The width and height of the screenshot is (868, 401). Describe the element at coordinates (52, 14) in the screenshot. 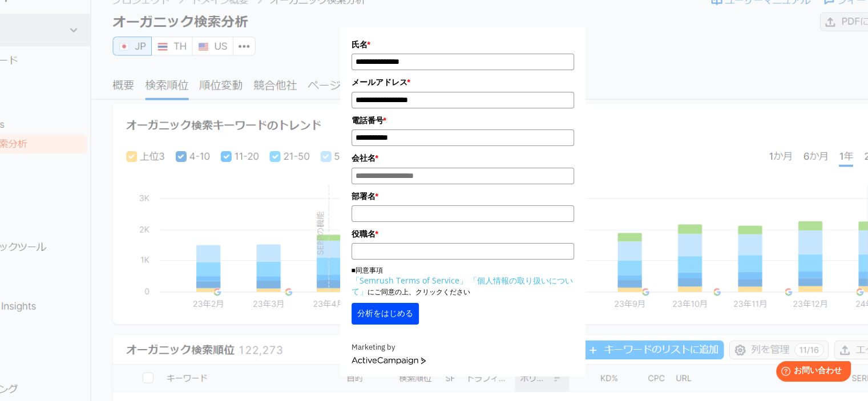

I see `span: お問い合わせ` at that location.